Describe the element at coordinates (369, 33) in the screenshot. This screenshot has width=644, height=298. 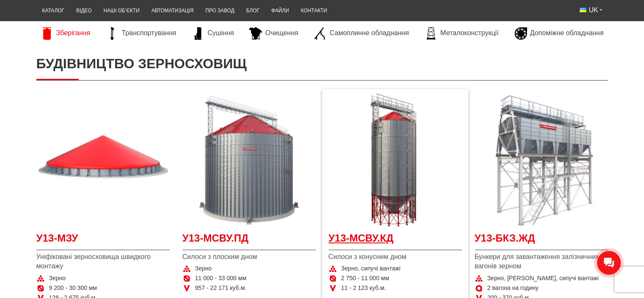
I see `span: Самоплинне обладнання` at that location.